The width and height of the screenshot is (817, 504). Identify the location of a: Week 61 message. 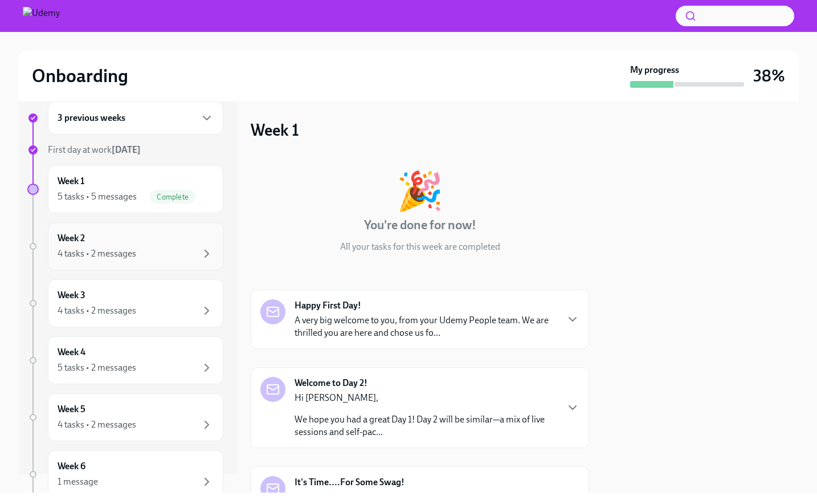
(126, 474).